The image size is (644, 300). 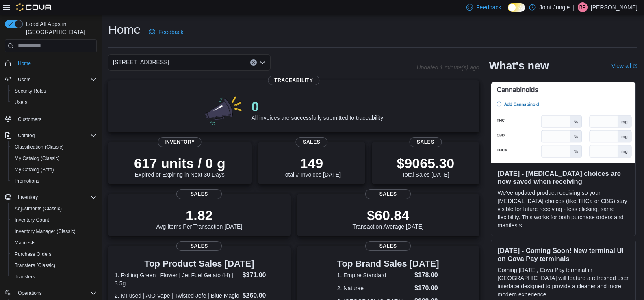 What do you see at coordinates (38, 208) in the screenshot?
I see `span: Adjustments (Classic)` at bounding box center [38, 208].